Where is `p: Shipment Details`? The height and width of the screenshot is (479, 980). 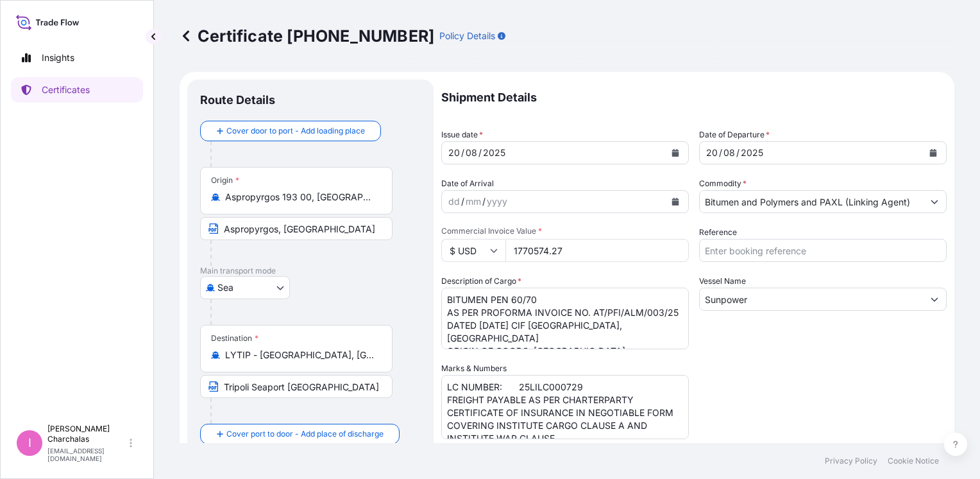
p: Shipment Details is located at coordinates (694, 97).